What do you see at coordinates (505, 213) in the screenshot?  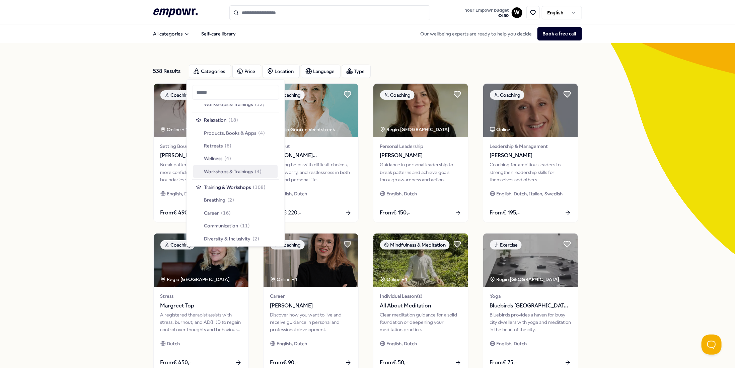 I see `span: From € 195,-` at bounding box center [505, 213].